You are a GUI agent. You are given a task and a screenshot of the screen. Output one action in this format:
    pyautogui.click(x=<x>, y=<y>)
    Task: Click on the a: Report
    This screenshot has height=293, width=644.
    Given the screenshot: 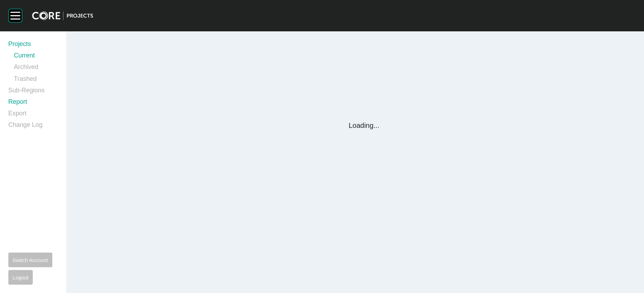 What is the action you would take?
    pyautogui.click(x=33, y=103)
    